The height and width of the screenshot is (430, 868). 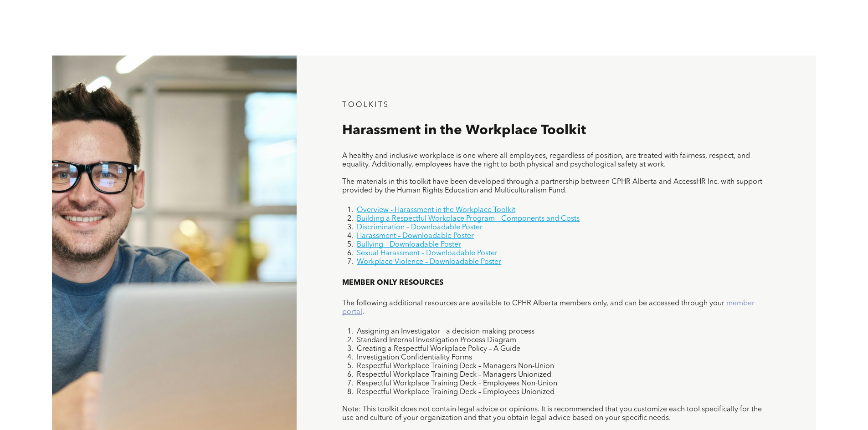 What do you see at coordinates (365, 105) in the screenshot?
I see `span: TOOLKITS` at bounding box center [365, 105].